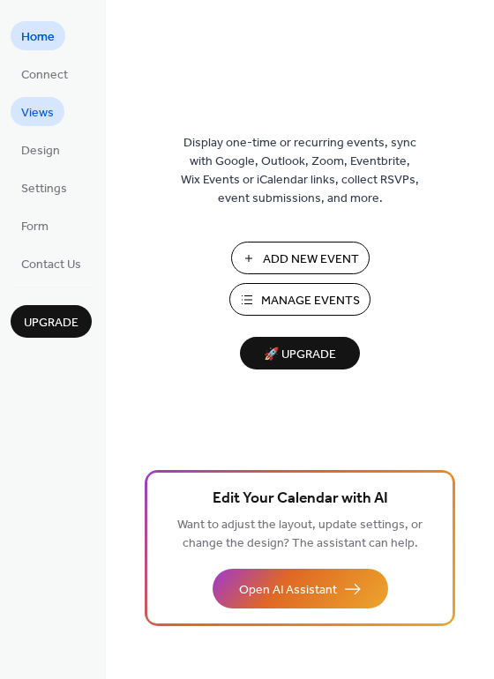 The image size is (494, 679). What do you see at coordinates (300, 171) in the screenshot?
I see `span: Display one-time or recurring events, sync with Google, Outlook, Zoom, Eventbrite, Wix Events or ...` at bounding box center [300, 171].